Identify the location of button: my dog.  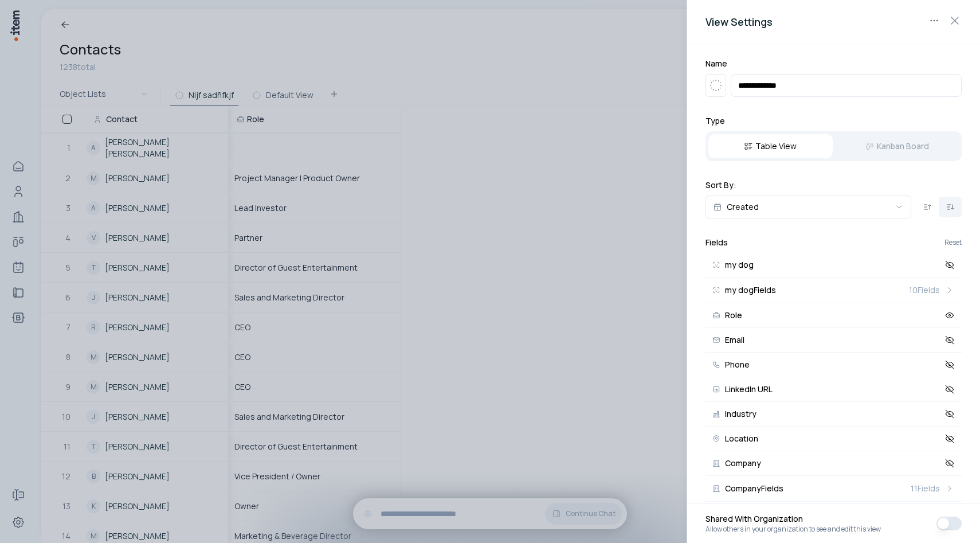
(834, 265).